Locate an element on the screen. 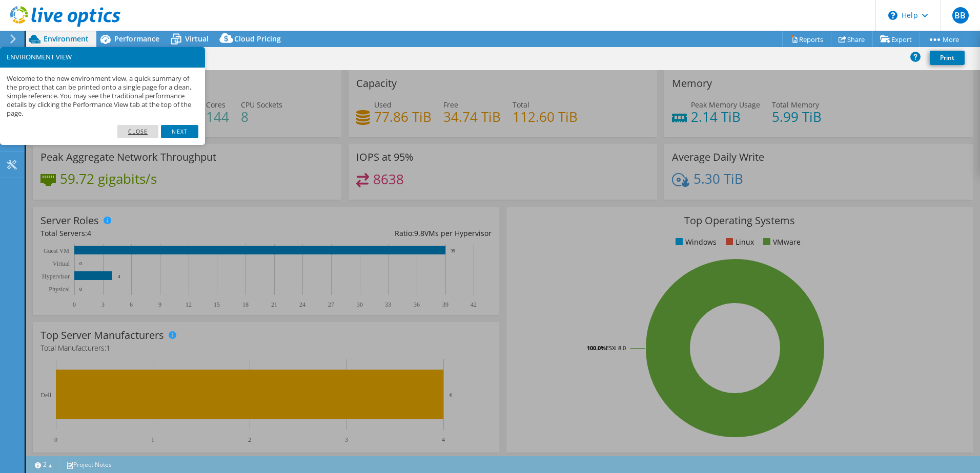 The width and height of the screenshot is (980, 473). a: Reports is located at coordinates (806, 39).